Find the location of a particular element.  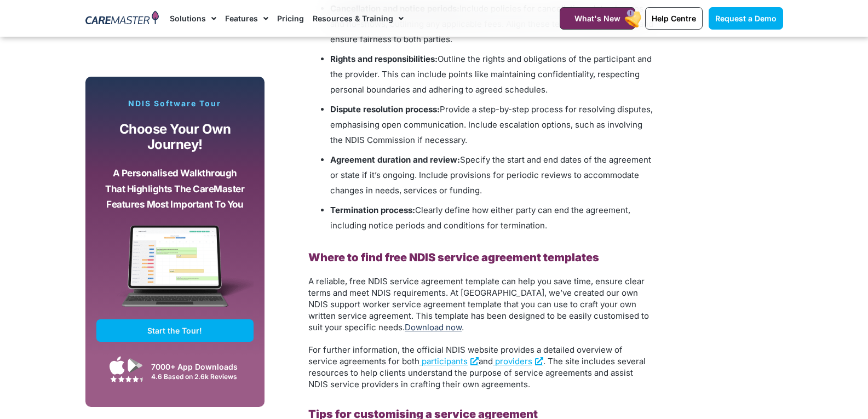

span: participants is located at coordinates (445, 361).